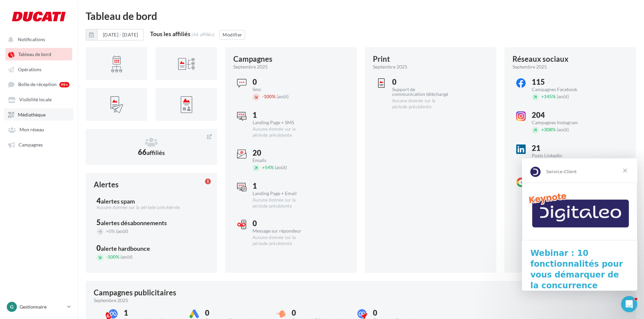 The width and height of the screenshot is (644, 319). What do you see at coordinates (560, 148) in the screenshot?
I see `div: 21` at bounding box center [560, 148].